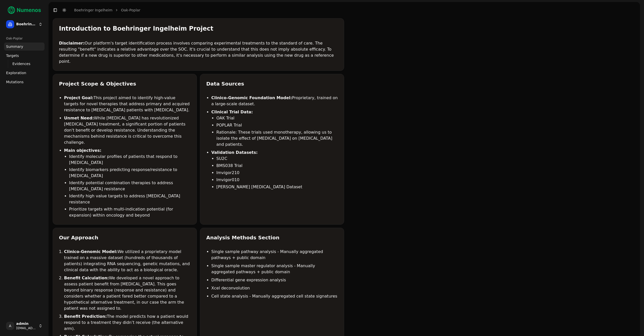 The image size is (644, 336). I want to click on strong: Clinico-Genomic Model:, so click(90, 251).